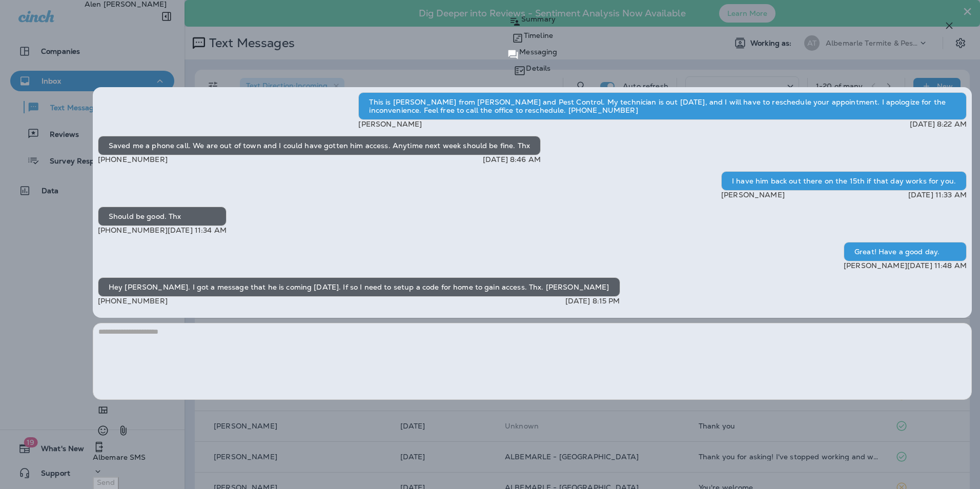 Image resolution: width=980 pixels, height=489 pixels. I want to click on p: Albemare SMS, so click(532, 457).